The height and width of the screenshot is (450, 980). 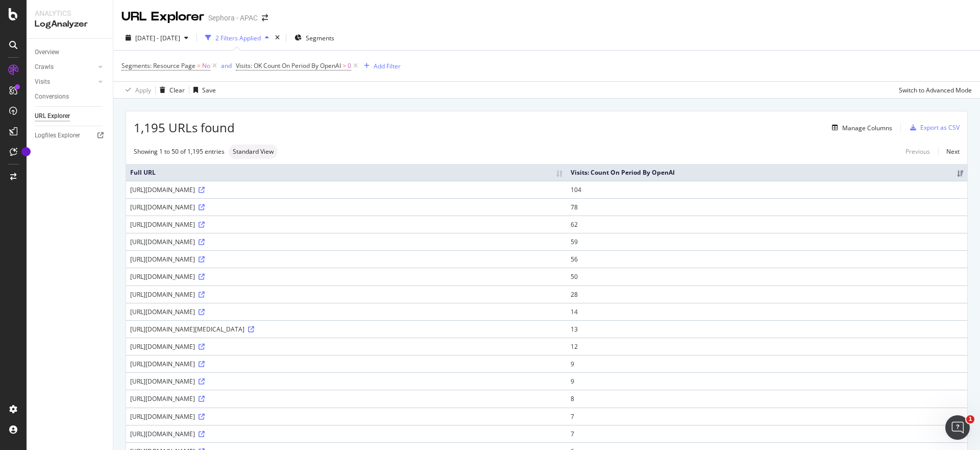 What do you see at coordinates (42, 81) in the screenshot?
I see `div: Visits` at bounding box center [42, 81].